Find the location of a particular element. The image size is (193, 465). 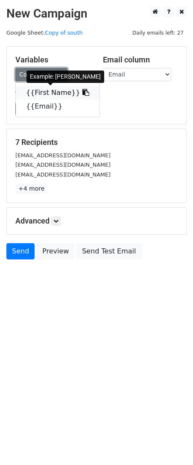

span: Daily emails left: 27 is located at coordinates (158, 33).